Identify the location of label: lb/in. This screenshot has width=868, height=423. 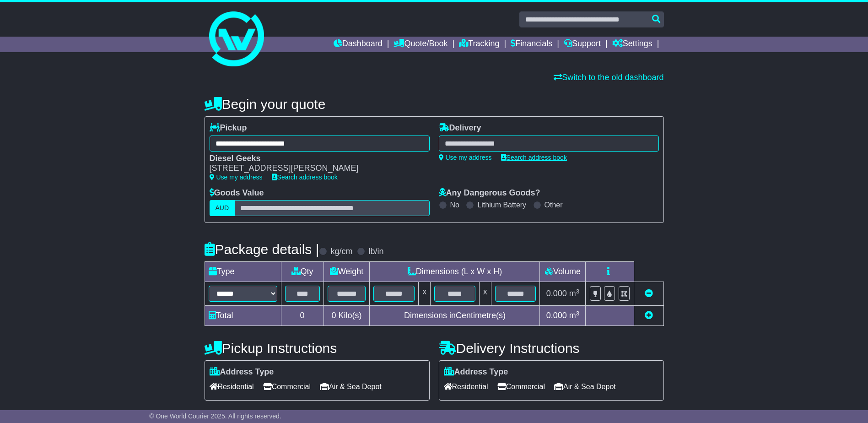
(376, 252).